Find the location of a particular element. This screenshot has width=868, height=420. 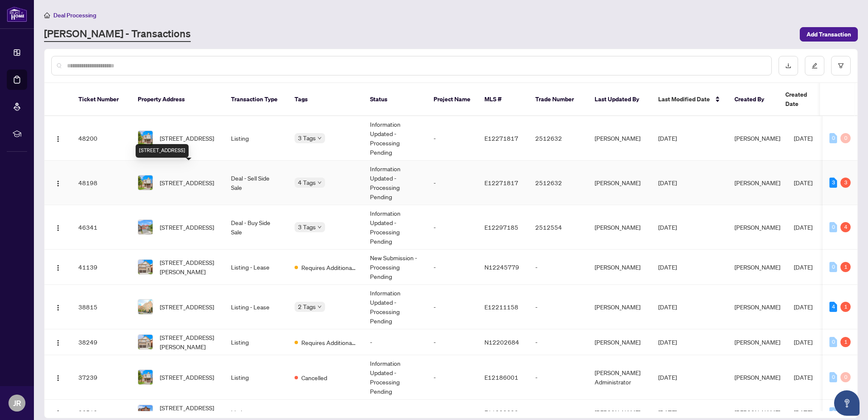

td: 38249 is located at coordinates (102, 342).